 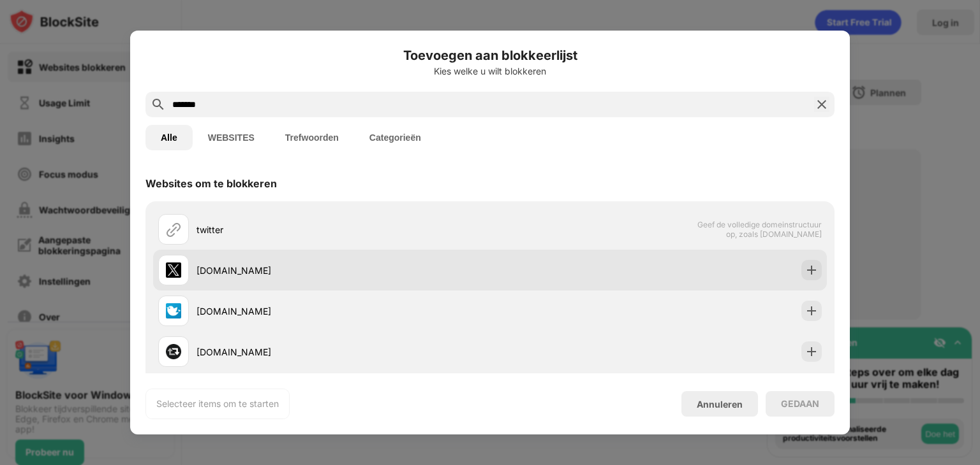 I want to click on button: Alle, so click(x=169, y=137).